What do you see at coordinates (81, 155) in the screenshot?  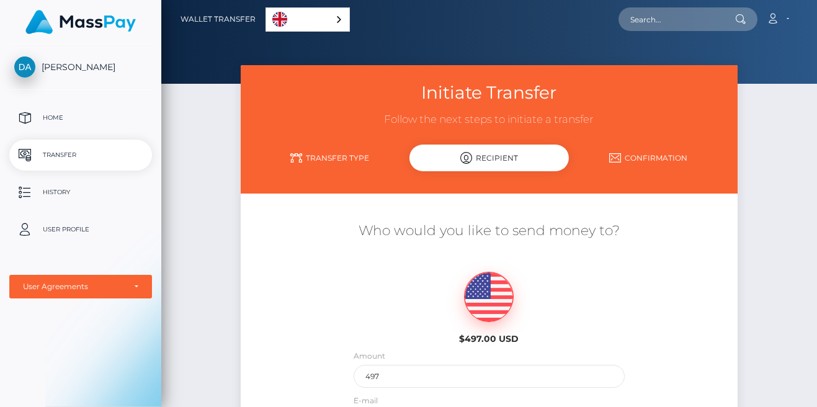 I see `a: Transfer` at bounding box center [81, 155].